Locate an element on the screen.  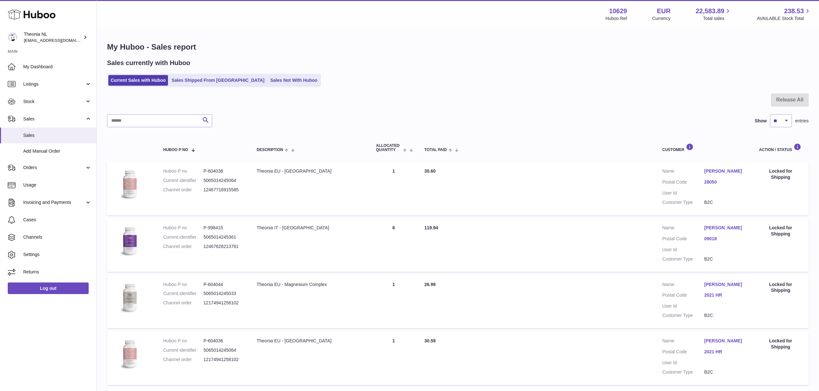
img: 106291725893142.jpg is located at coordinates (130, 298).